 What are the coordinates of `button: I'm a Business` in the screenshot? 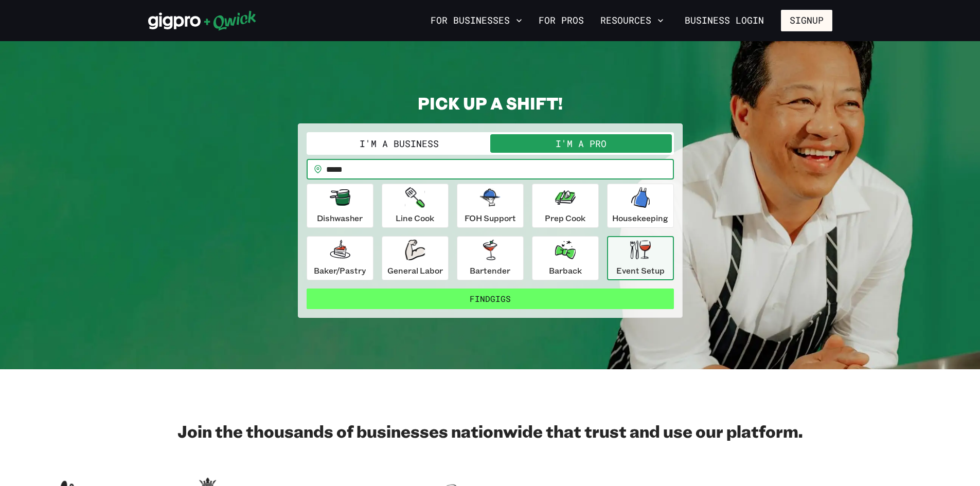 It's located at (399, 144).